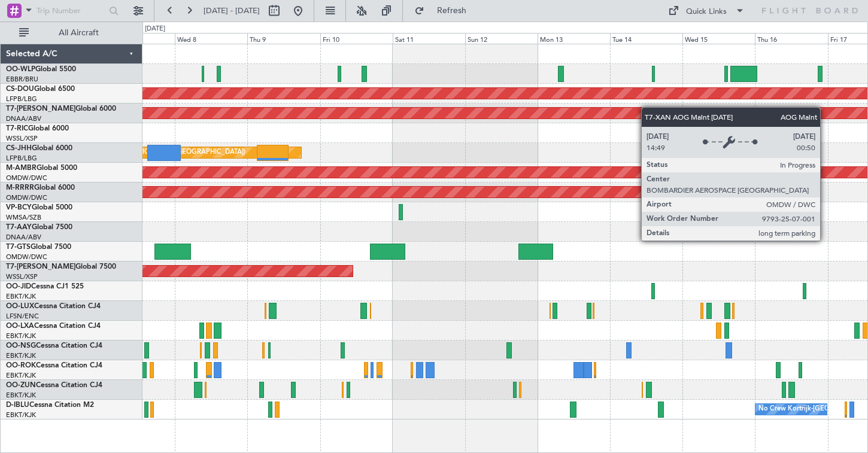 This screenshot has height=453, width=868. What do you see at coordinates (17, 129) in the screenshot?
I see `span: T7-RIC` at bounding box center [17, 129].